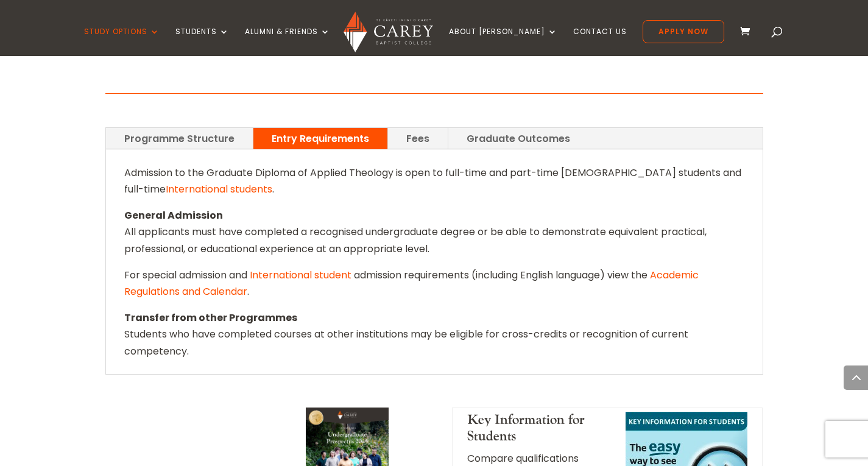  What do you see at coordinates (434, 237) in the screenshot?
I see `p: All applicants must have completed a recognised undergraduate degree or be able to demonstrate eq...` at bounding box center [434, 237].